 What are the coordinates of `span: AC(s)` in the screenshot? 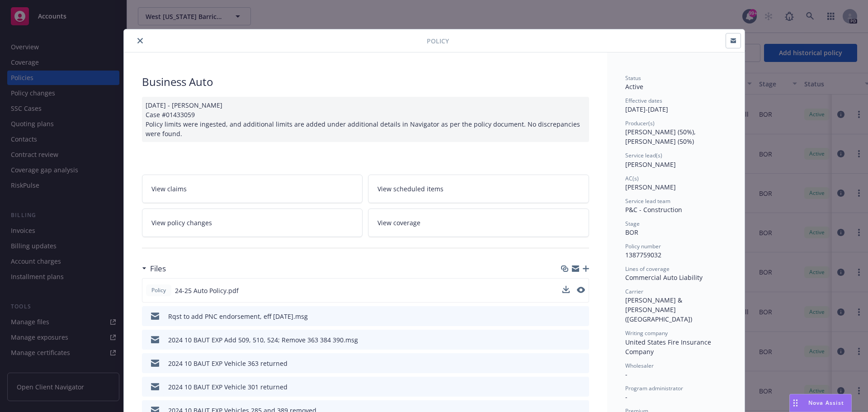 It's located at (632, 178).